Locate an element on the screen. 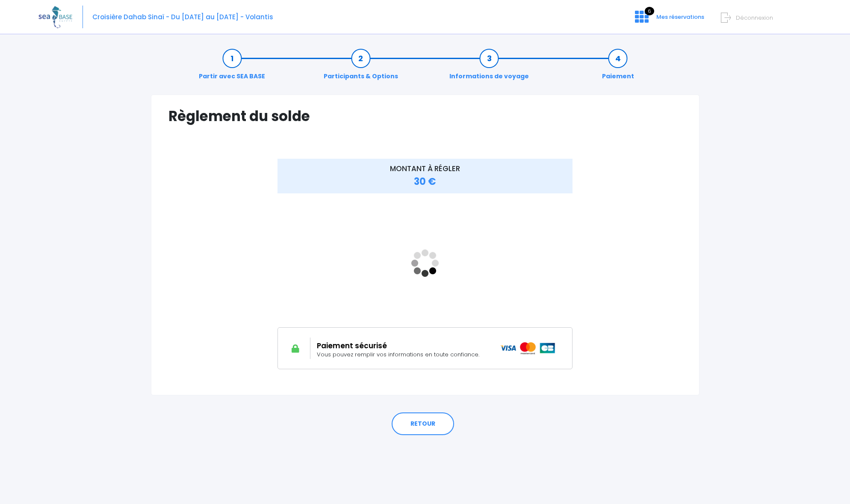 The height and width of the screenshot is (504, 850). span: 30 € is located at coordinates (425, 182).